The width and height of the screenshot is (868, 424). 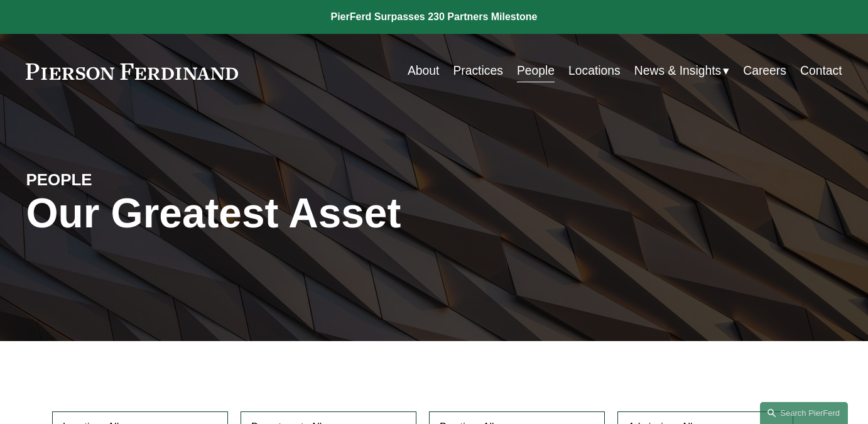 What do you see at coordinates (764, 71) in the screenshot?
I see `a: Careers` at bounding box center [764, 71].